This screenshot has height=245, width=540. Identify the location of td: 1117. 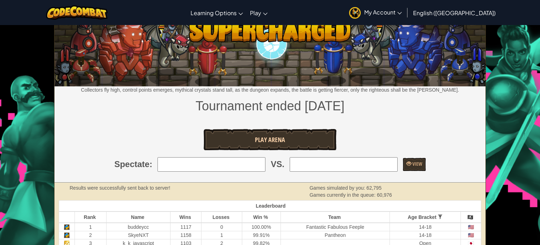
(186, 227).